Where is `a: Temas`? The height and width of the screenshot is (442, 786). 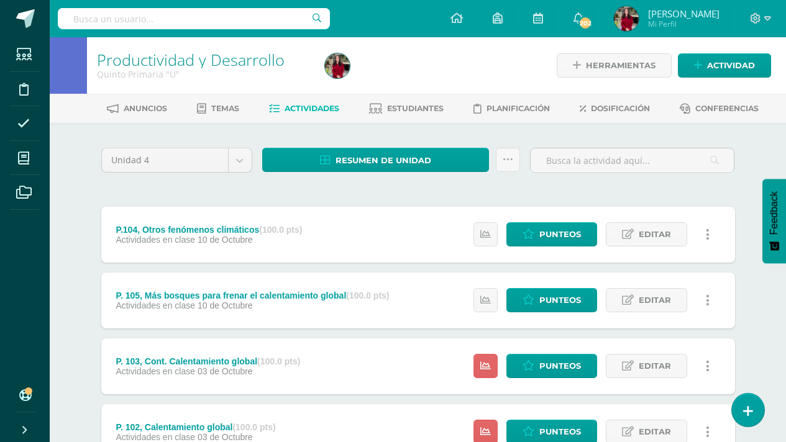
a: Temas is located at coordinates (218, 109).